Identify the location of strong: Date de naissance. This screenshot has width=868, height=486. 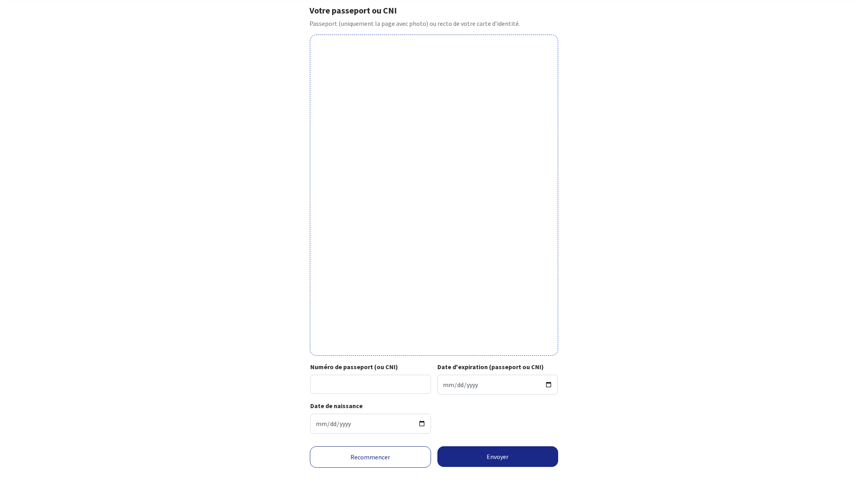
(336, 406).